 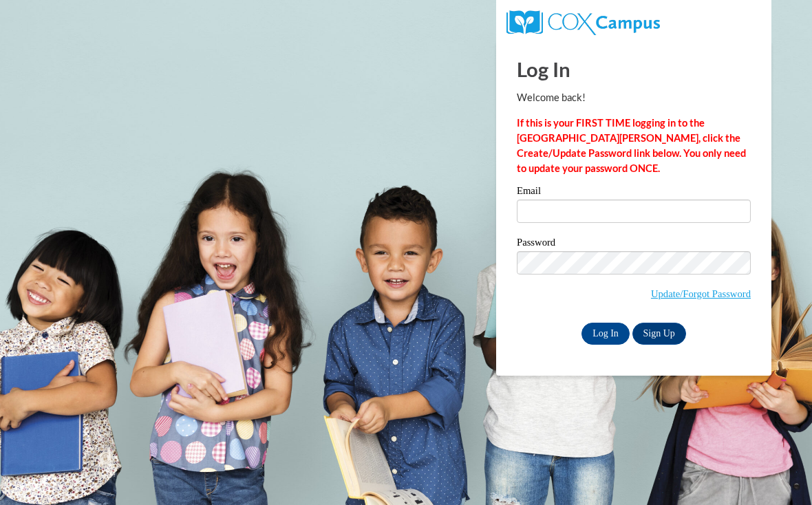 I want to click on img: COX Campus, so click(x=583, y=23).